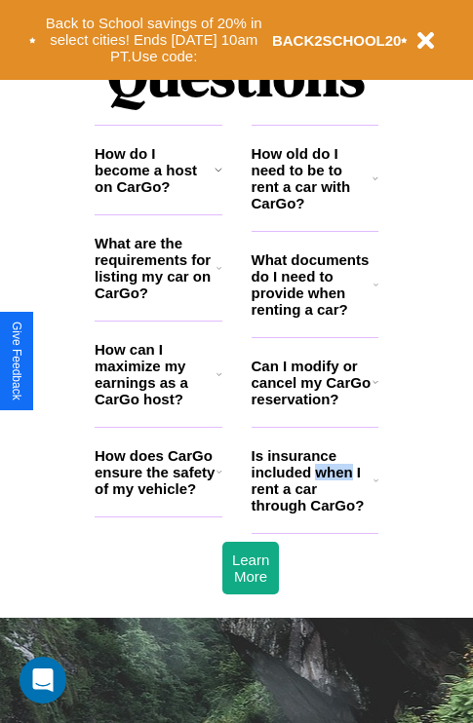 The height and width of the screenshot is (723, 473). Describe the element at coordinates (251, 568) in the screenshot. I see `button: Learn More` at that location.